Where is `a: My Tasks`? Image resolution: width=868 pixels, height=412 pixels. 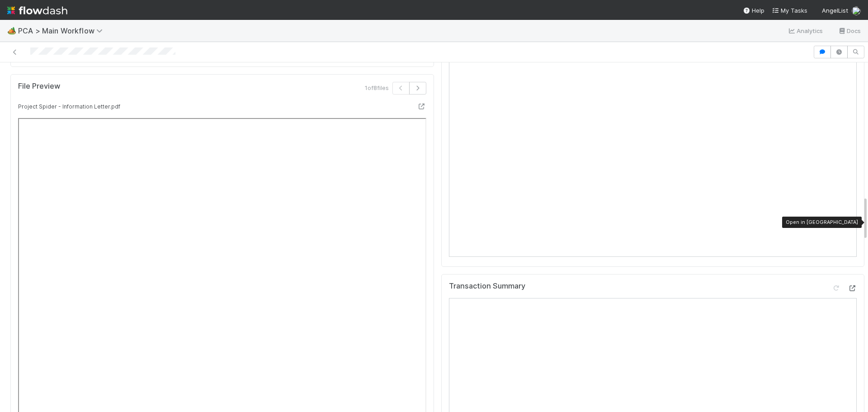 a: My Tasks is located at coordinates (789, 10).